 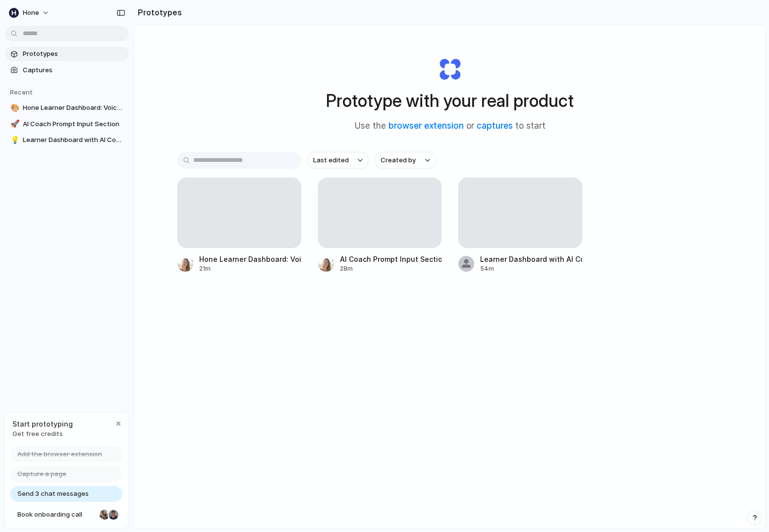 I want to click on button: Created by, so click(x=406, y=160).